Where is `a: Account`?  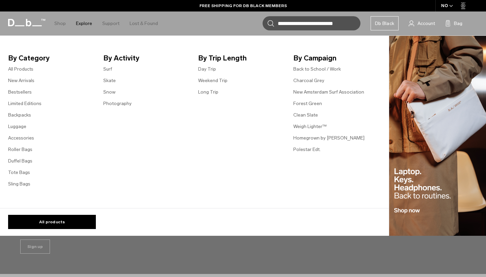 a: Account is located at coordinates (422, 23).